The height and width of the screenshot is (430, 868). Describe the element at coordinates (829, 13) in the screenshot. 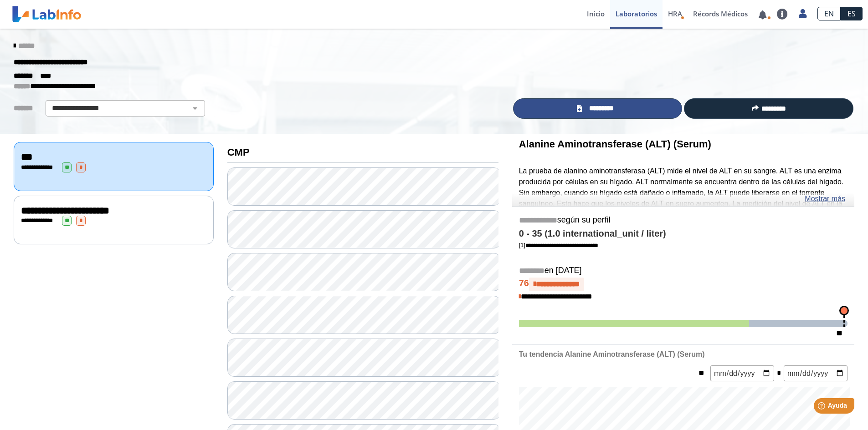

I see `a: EN` at that location.